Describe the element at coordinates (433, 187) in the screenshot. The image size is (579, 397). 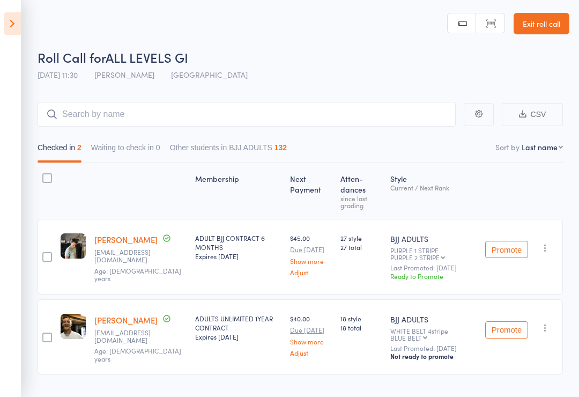
I see `div: Current / Next Rank` at that location.